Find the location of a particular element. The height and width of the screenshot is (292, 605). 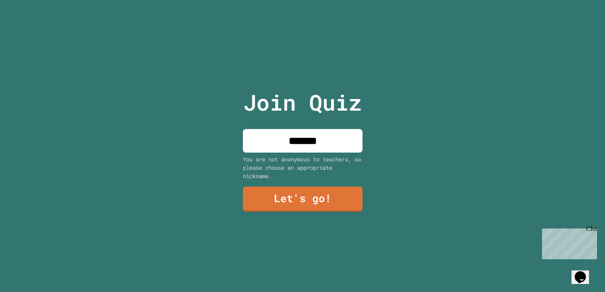

p: Join Quiz is located at coordinates (302, 102).